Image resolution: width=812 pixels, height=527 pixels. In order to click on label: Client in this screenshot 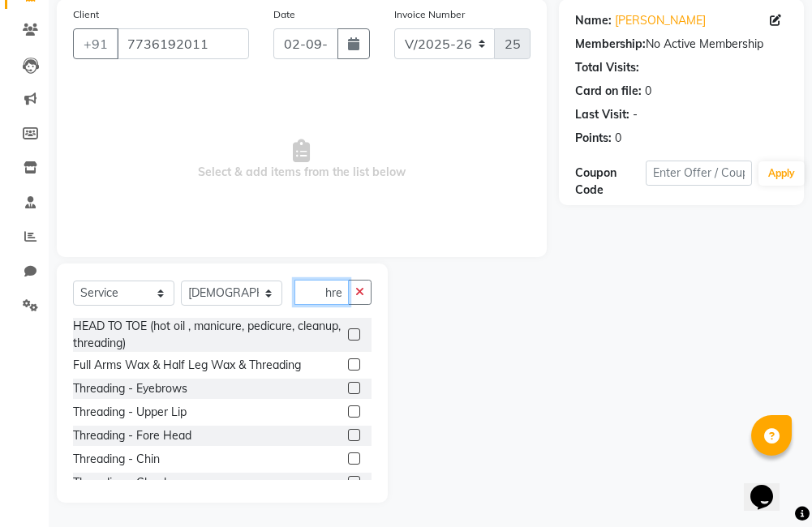, I will do `click(86, 15)`.